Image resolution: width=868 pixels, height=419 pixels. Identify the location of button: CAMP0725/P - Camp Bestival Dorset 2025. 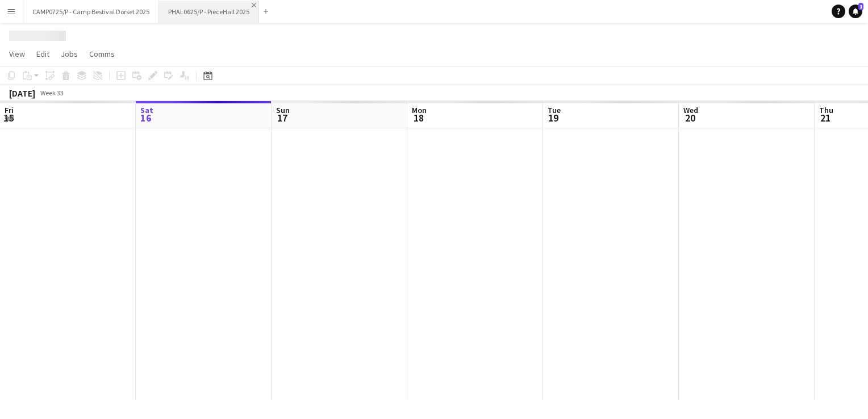
(91, 12).